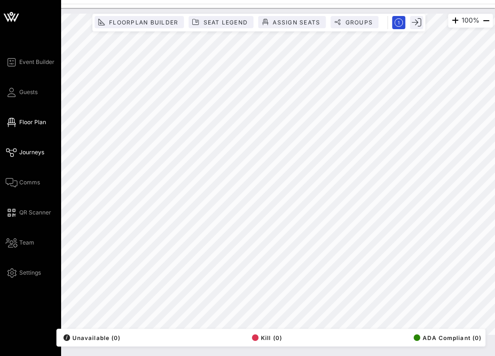 This screenshot has height=356, width=495. Describe the element at coordinates (92, 337) in the screenshot. I see `span: Unavailable (0)` at that location.